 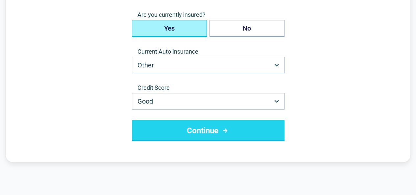 I want to click on label: Credit Score, so click(x=208, y=88).